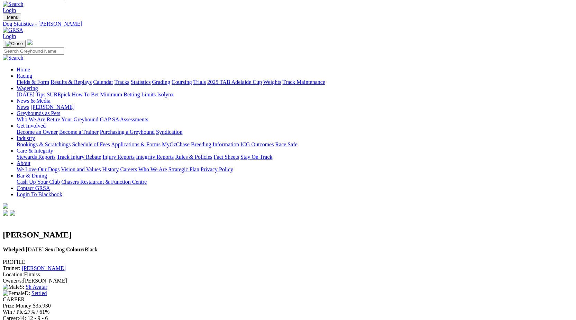  What do you see at coordinates (82, 249) in the screenshot?
I see `span: Black` at bounding box center [82, 249].